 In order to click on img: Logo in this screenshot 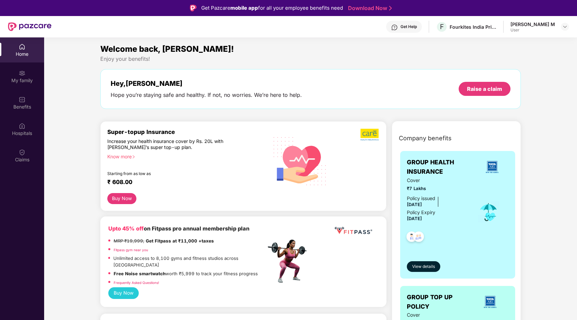, I will do `click(193, 8)`.